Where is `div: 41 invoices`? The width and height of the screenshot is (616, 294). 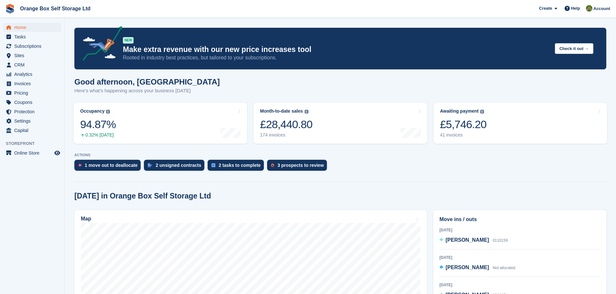
div: 41 invoices is located at coordinates (463, 135).